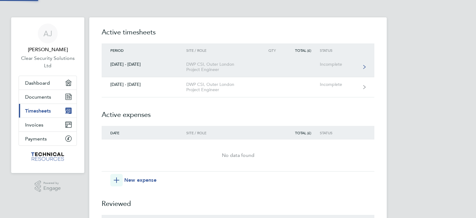 The width and height of the screenshot is (476, 218). I want to click on a: Dashboard, so click(48, 83).